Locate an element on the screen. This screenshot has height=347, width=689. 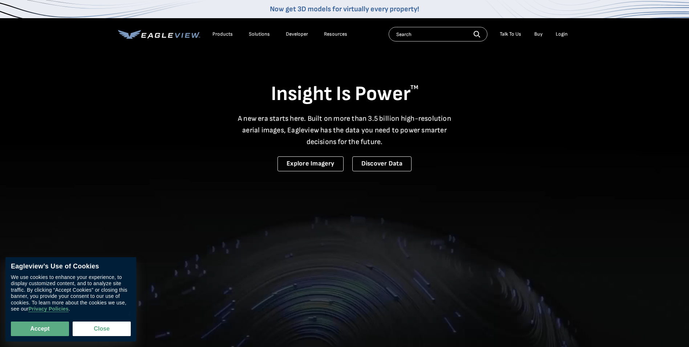
a: Privacy Policies is located at coordinates (48, 309).